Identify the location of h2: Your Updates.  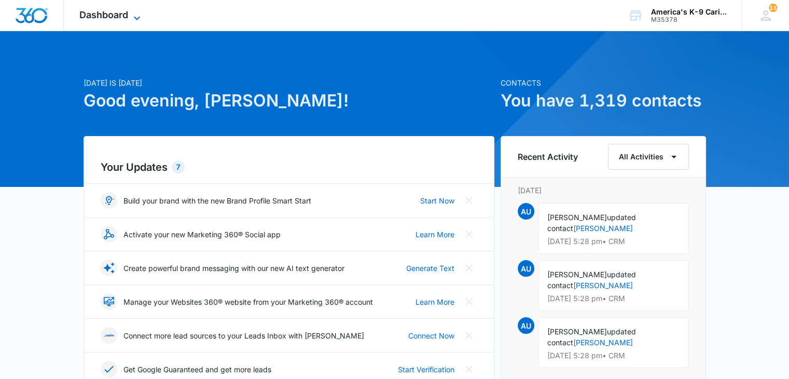
(289, 167).